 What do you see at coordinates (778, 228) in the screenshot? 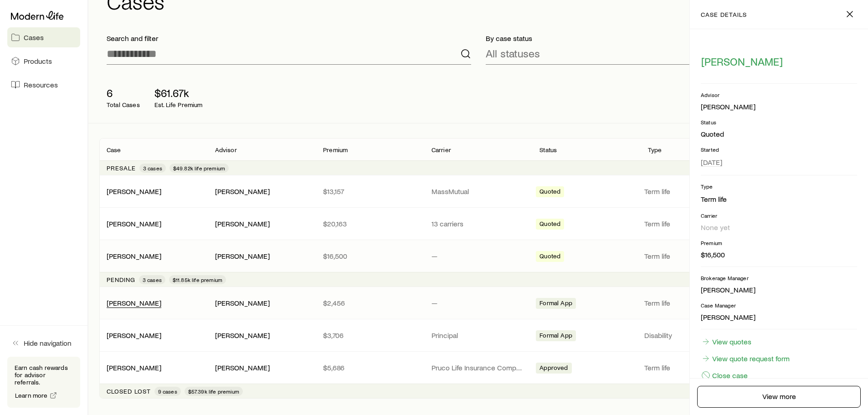
I see `p: None yet` at bounding box center [778, 228].